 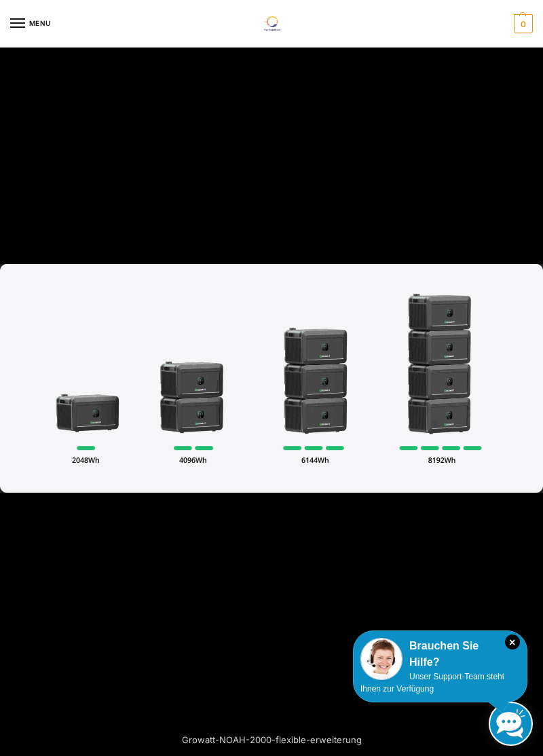 I want to click on a: 0, so click(x=521, y=24).